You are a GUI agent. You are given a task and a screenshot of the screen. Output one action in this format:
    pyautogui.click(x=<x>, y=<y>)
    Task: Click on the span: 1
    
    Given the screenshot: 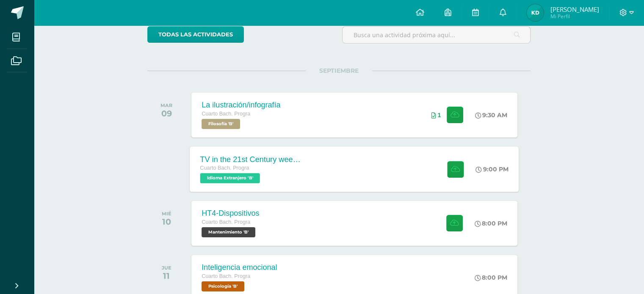 What is the action you would take?
    pyautogui.click(x=439, y=115)
    